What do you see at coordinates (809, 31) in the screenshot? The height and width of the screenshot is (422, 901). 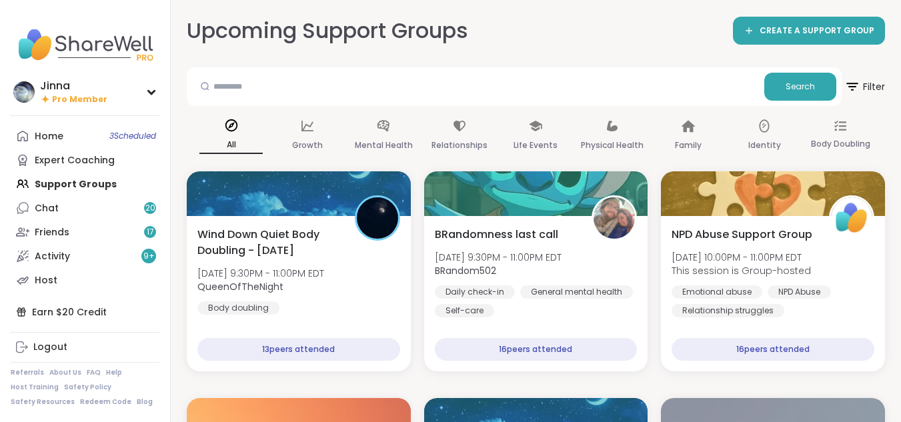 I see `a: CREATE A SUPPORT GROUP` at bounding box center [809, 31].